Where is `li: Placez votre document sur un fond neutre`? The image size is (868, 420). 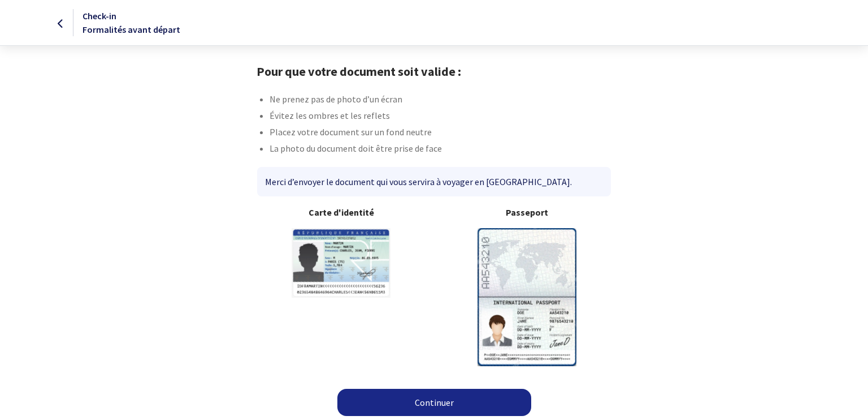 li: Placez votre document sur un fond neutre is located at coordinates (441, 133).